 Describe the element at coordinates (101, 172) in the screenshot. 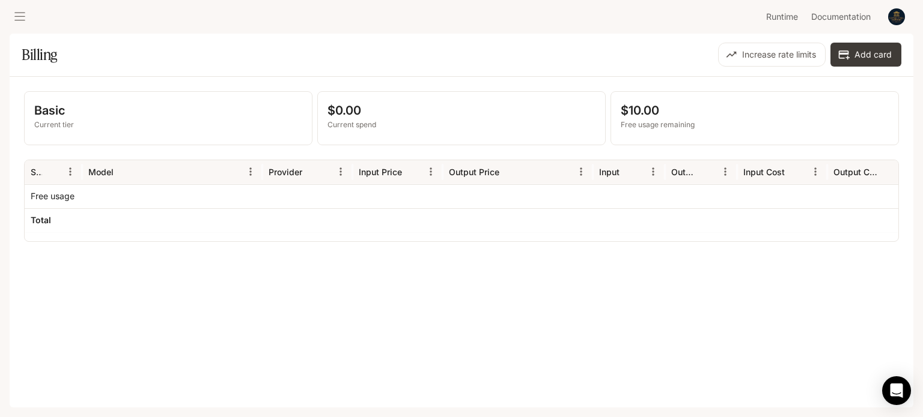

I see `div: Model` at that location.